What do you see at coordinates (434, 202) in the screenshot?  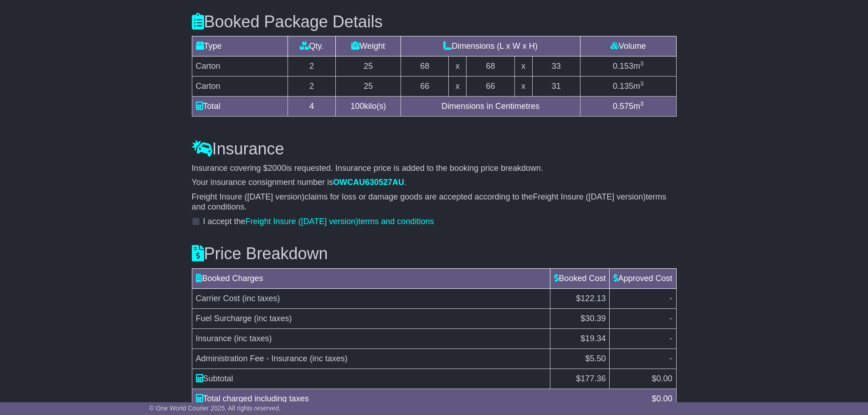 I see `p: claims for loss or damage goods are accepted according to the terms and conditions.` at bounding box center [434, 202].